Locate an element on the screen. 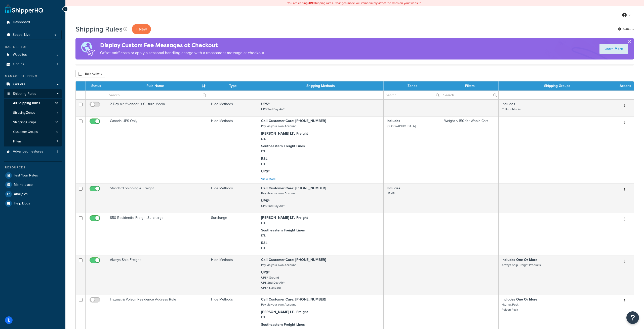 The height and width of the screenshot is (329, 644). a: Marketplace is located at coordinates (33, 185).